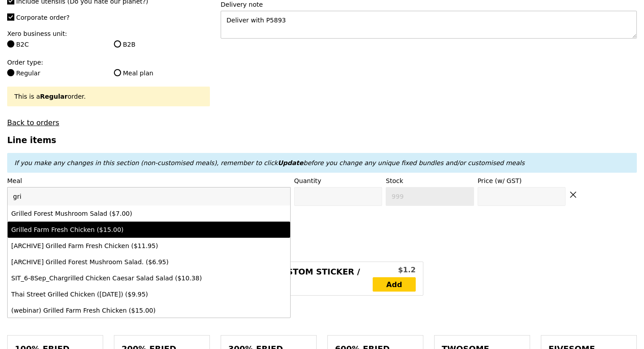 Image resolution: width=644 pixels, height=349 pixels. What do you see at coordinates (117, 73) in the screenshot?
I see `input: Meal plan` at bounding box center [117, 73].